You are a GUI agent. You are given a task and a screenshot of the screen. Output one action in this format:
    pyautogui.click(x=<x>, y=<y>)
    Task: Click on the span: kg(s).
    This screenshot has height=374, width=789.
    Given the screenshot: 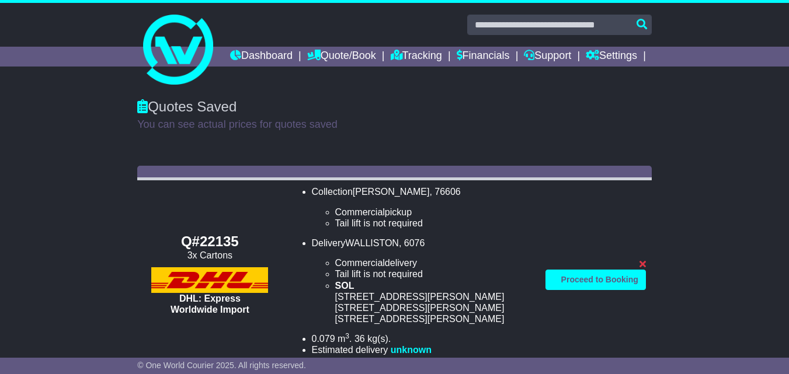 What is the action you would take?
    pyautogui.click(x=379, y=339)
    